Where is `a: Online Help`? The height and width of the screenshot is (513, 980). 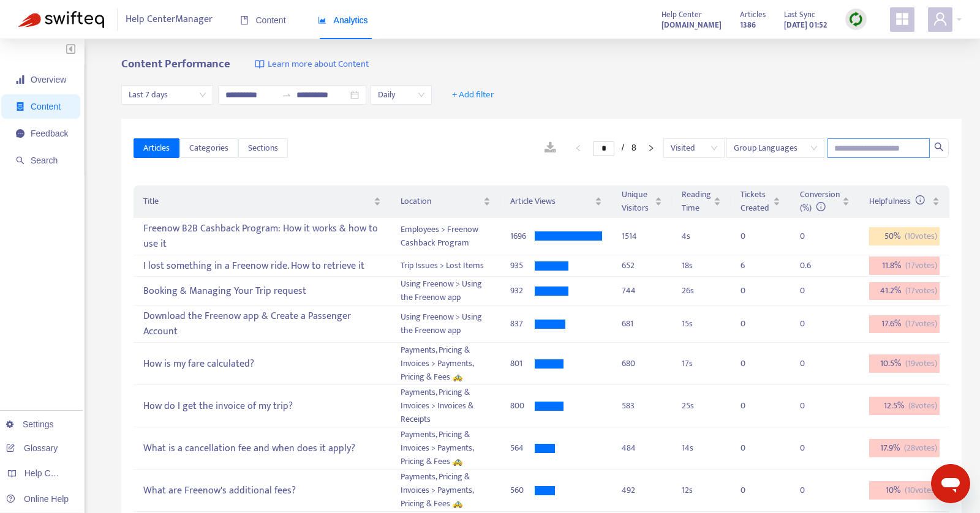 a: Online Help is located at coordinates (37, 499).